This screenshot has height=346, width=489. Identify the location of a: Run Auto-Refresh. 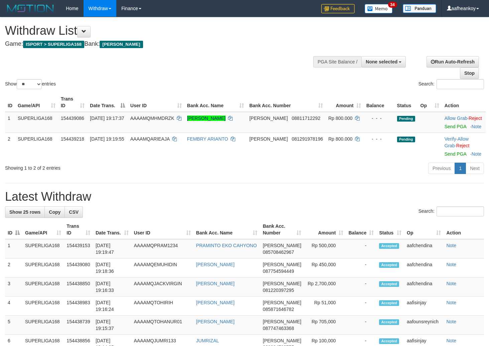
(453, 62).